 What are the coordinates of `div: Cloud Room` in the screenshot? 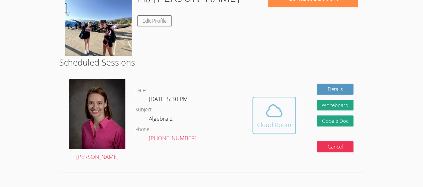 It's located at (274, 125).